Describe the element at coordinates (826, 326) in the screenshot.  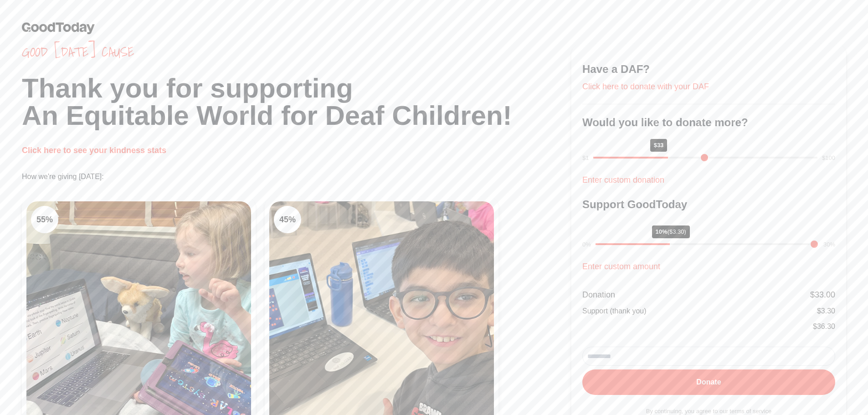
I see `span: 36.30` at that location.